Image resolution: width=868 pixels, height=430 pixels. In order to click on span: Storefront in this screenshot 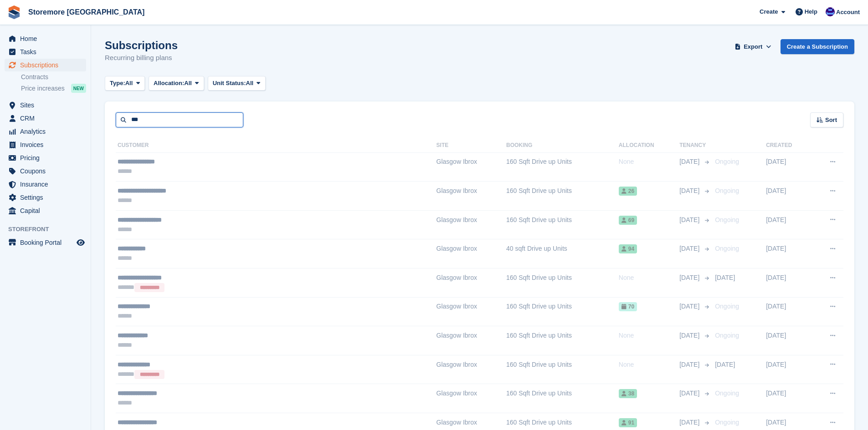, I will do `click(49, 229)`.